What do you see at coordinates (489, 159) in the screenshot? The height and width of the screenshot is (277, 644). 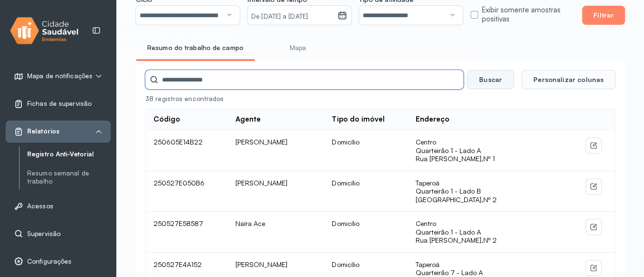 I see `span: Nº 1` at bounding box center [489, 159].